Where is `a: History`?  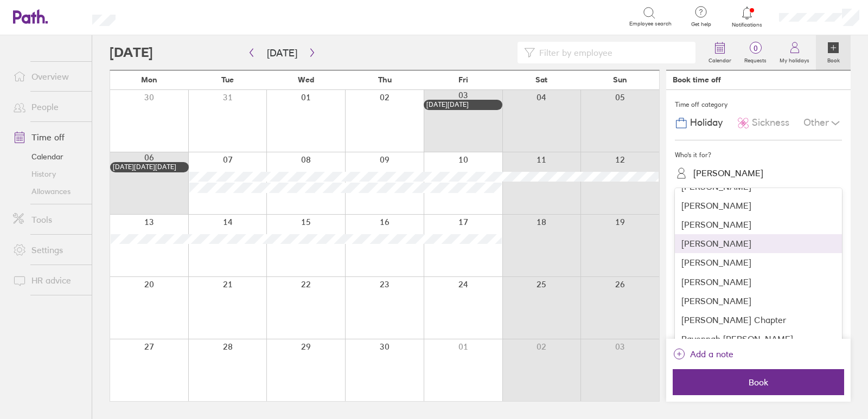
a: History is located at coordinates (48, 174).